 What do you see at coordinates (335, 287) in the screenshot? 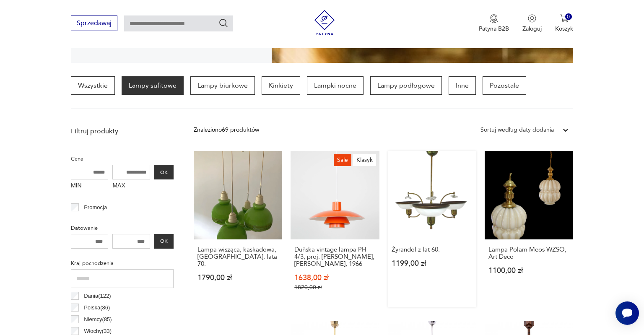
I see `p: 1820,00 zł` at bounding box center [335, 287].